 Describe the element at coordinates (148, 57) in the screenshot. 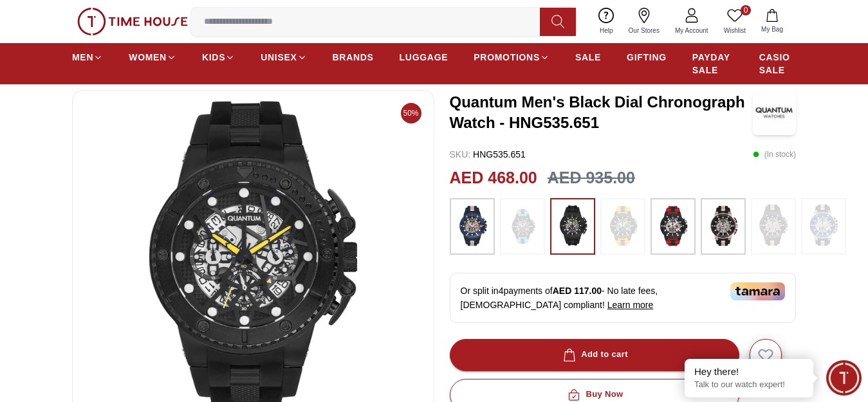

I see `span: WOMEN` at that location.